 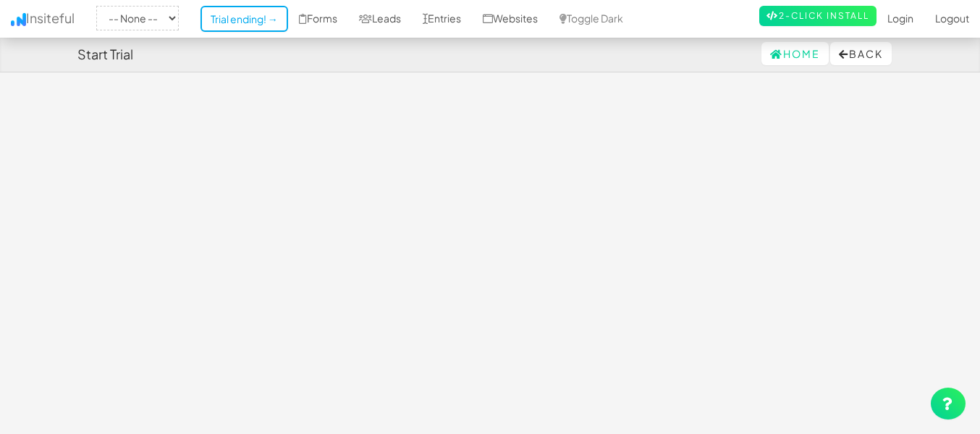 I want to click on button: Back, so click(x=861, y=54).